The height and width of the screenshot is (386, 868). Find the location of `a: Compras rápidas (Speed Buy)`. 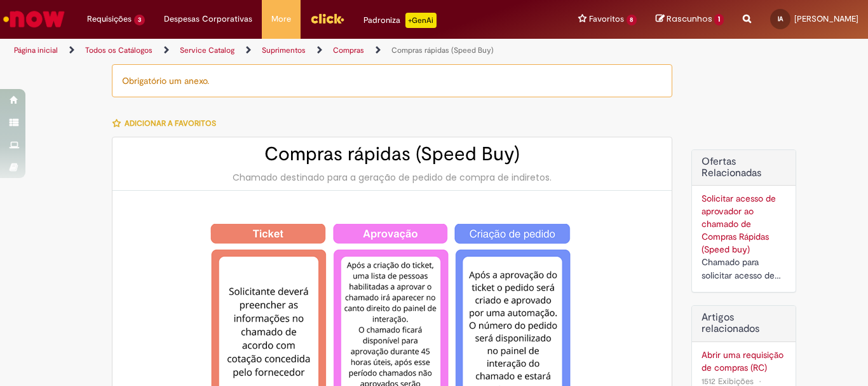

a: Compras rápidas (Speed Buy) is located at coordinates (442, 50).